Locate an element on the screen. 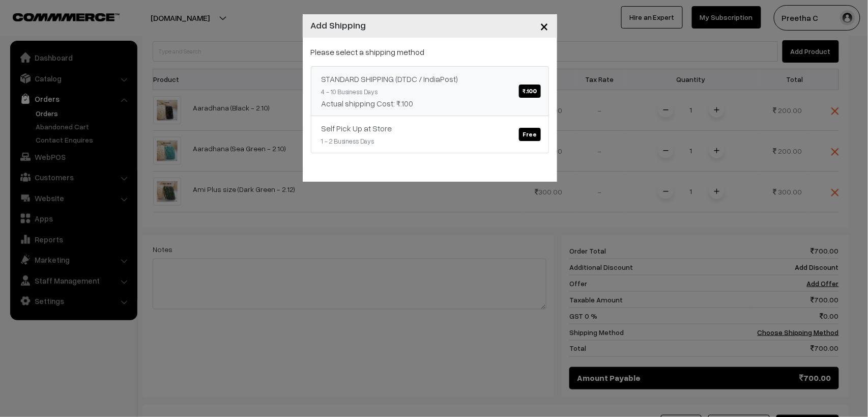 This screenshot has width=868, height=417. a: Self Pick Up at StoreFree 1 - 2 Business Days is located at coordinates (430, 134).